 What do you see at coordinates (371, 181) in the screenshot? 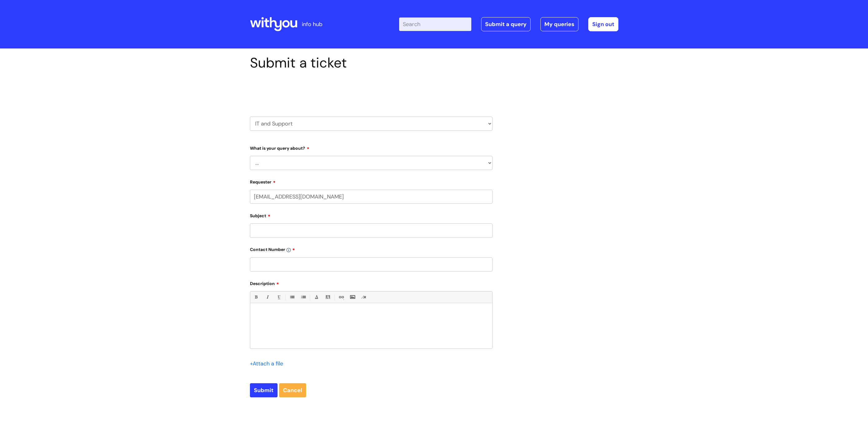
I see `label: Requester` at bounding box center [371, 181].